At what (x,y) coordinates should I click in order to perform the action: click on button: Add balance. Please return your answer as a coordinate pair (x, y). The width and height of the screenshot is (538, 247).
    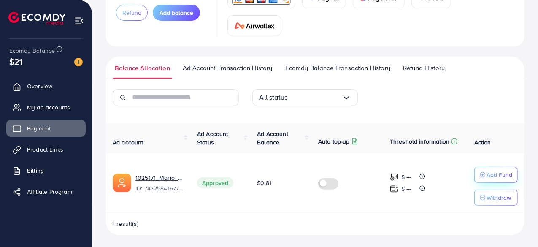
    Looking at the image, I should click on (177, 13).